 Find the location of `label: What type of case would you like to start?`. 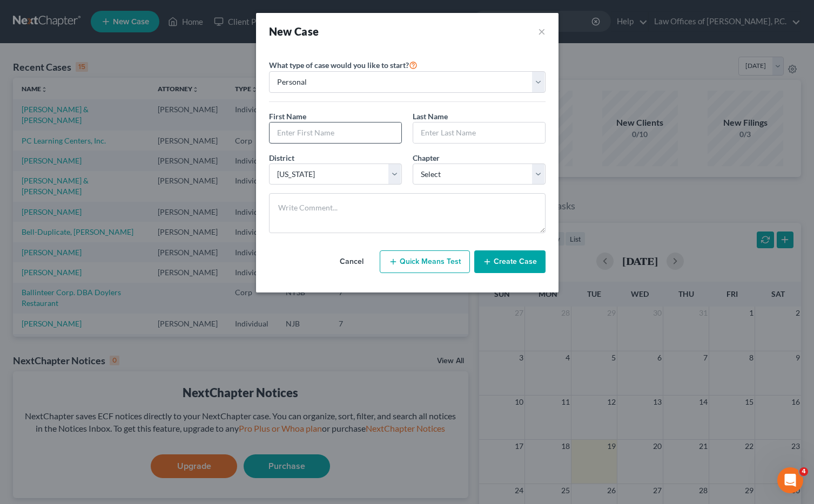

label: What type of case would you like to start? is located at coordinates (343, 65).